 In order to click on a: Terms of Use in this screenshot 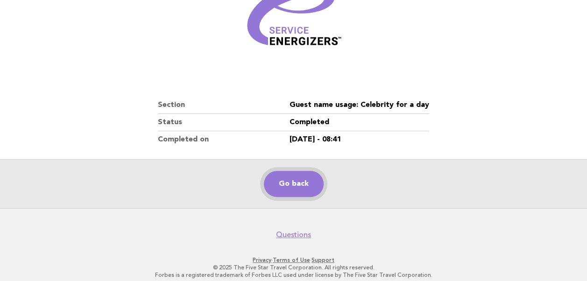, I will do `click(291, 260)`.